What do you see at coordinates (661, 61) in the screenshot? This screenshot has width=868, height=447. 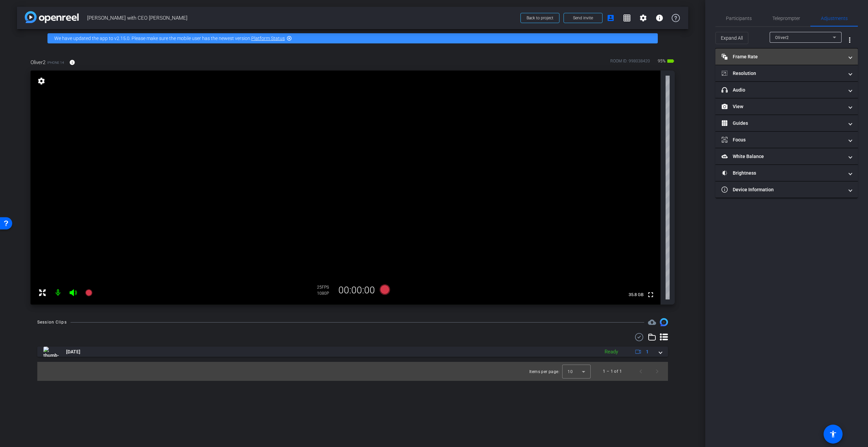 I see `span: 95%` at bounding box center [661, 61].